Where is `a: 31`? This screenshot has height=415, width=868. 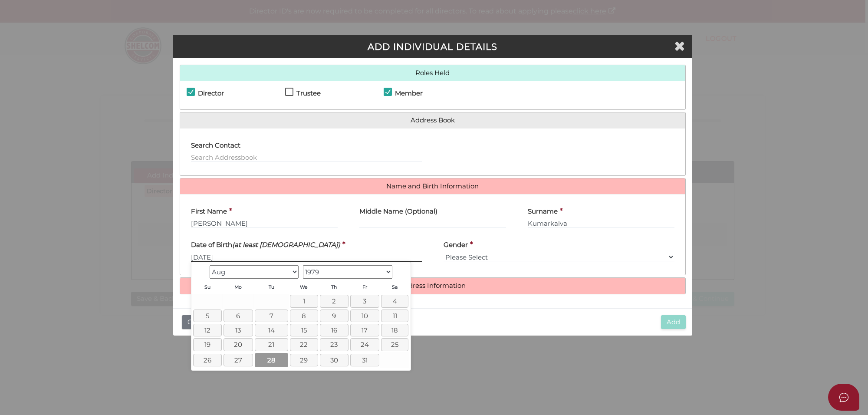
a: 31 is located at coordinates (365, 360).